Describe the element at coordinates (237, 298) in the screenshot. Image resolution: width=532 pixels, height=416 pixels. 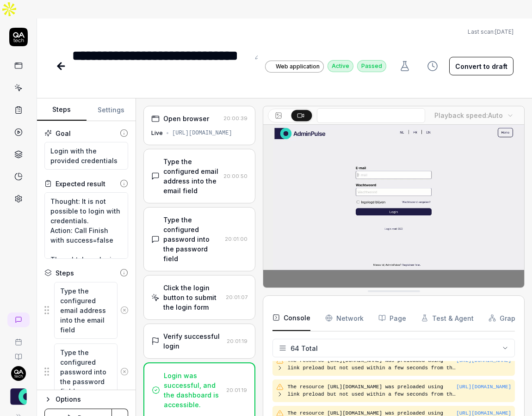
I see `time: 20:01:07` at that location.